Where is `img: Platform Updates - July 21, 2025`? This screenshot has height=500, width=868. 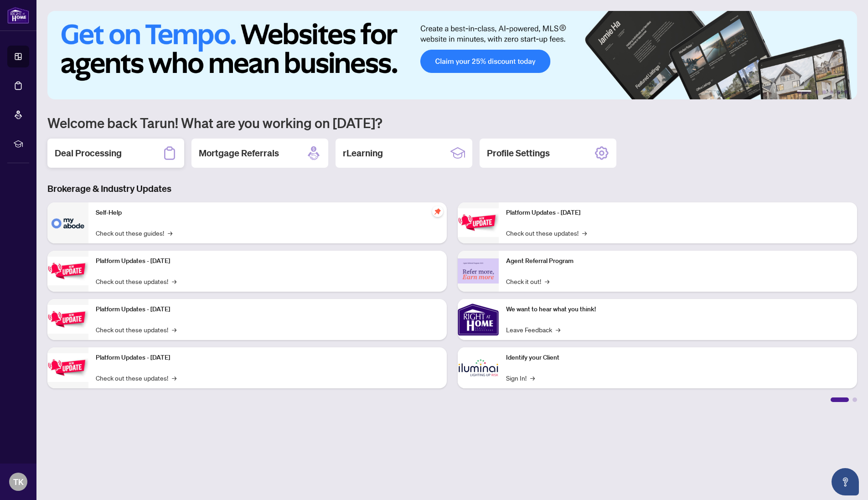 img: Platform Updates - July 21, 2025 is located at coordinates (68, 319).